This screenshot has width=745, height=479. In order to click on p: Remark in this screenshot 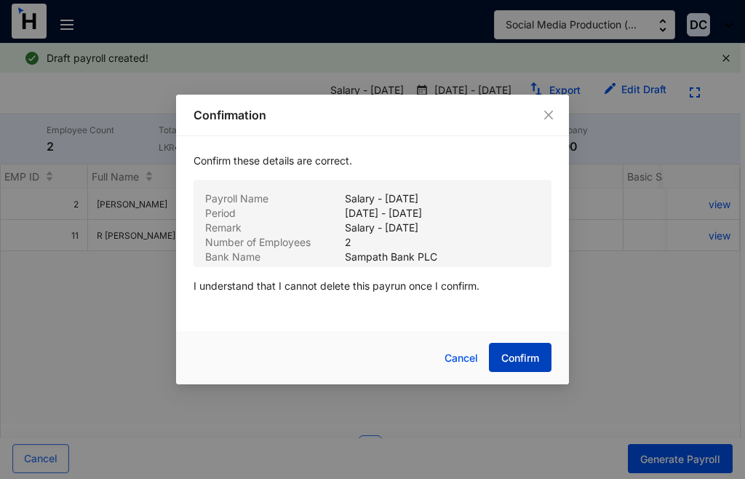, I will do `click(275, 228)`.